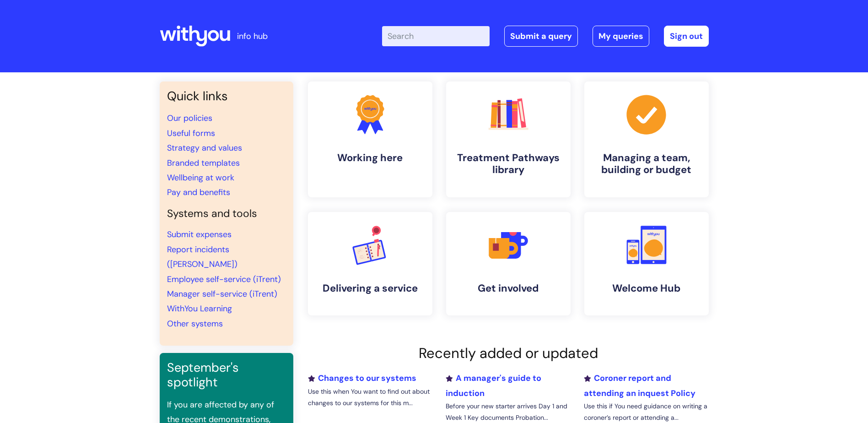  I want to click on a: Branded templates, so click(204, 163).